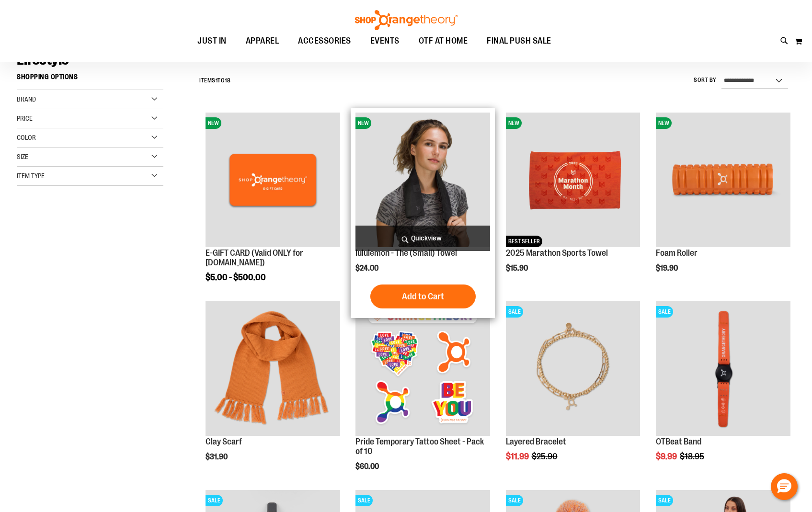  I want to click on span: Color, so click(27, 137).